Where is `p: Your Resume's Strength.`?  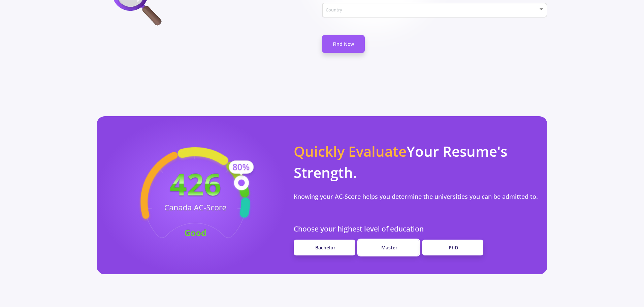
p: Your Resume's Strength. is located at coordinates (416, 162).